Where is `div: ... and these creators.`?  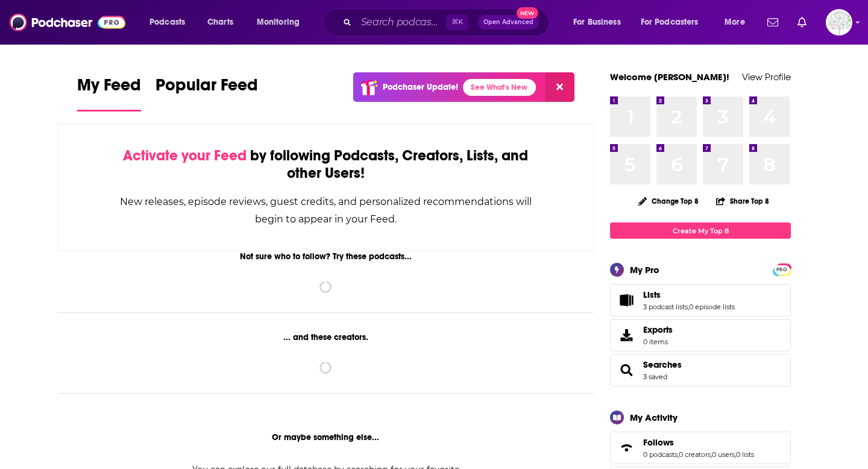
div: ... and these creators. is located at coordinates (326, 337).